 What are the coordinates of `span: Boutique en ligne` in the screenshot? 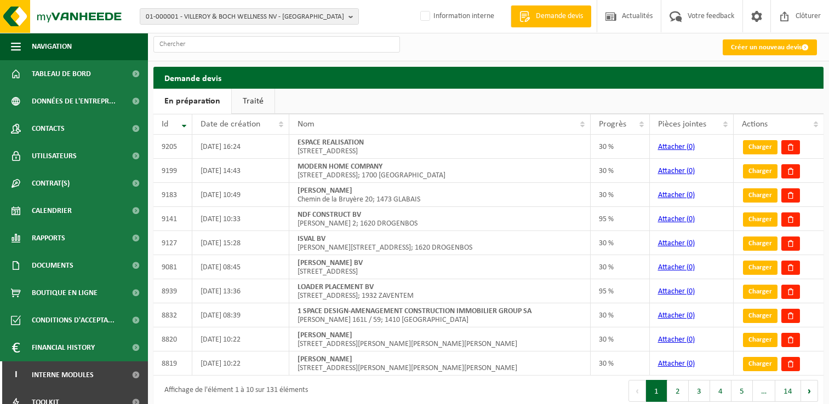 It's located at (65, 293).